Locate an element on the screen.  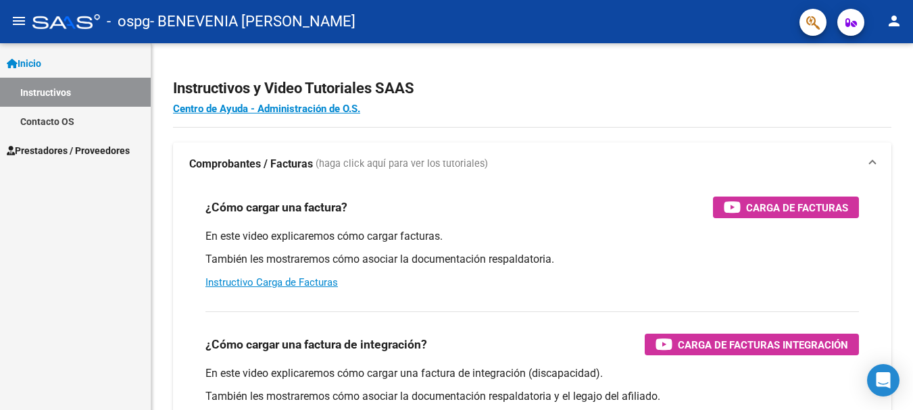
strong: Comprobantes / Facturas is located at coordinates (251, 164).